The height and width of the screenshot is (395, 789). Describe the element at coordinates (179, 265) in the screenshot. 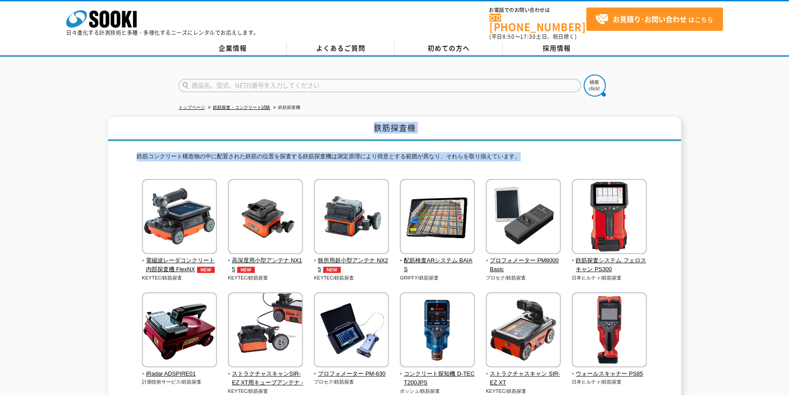

I see `span: 電磁波レーダコンクリート内部探査機 FlexNX` at that location.